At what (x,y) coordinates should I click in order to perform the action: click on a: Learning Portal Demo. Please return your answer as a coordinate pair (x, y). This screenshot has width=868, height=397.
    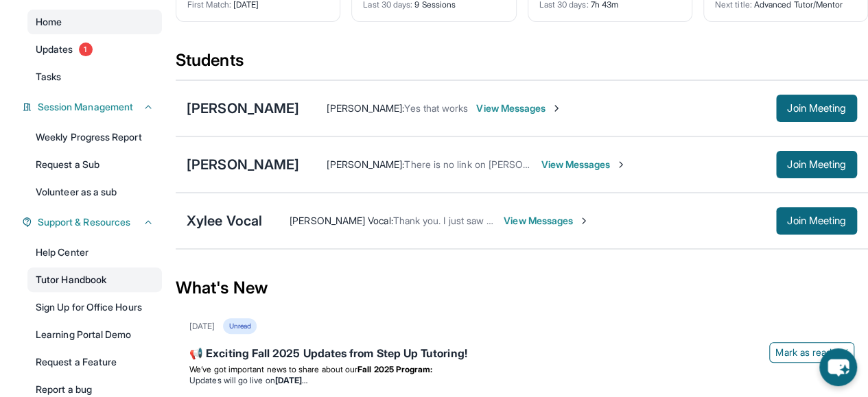
    Looking at the image, I should click on (94, 335).